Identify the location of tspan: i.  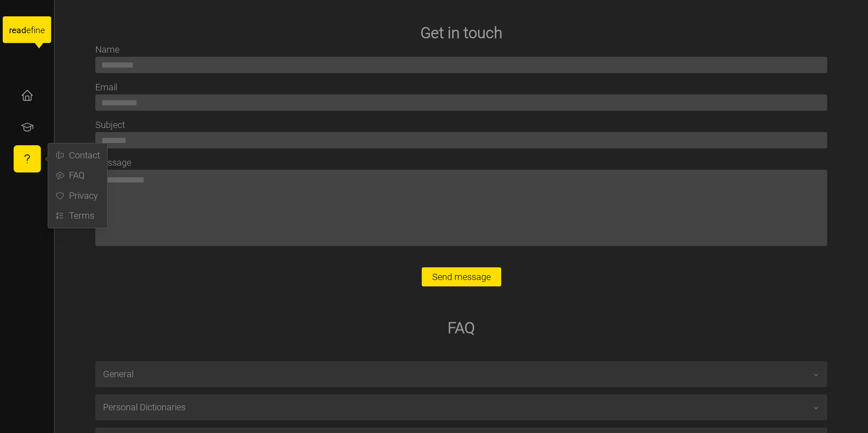
(35, 30).